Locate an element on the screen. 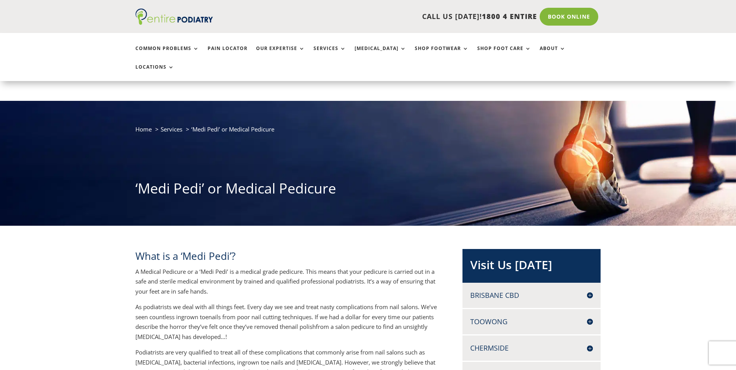  p: A Medical Pedicure or a ‘Medi Pedi’ is a medical grade pedicure. This means that your pedicure is... is located at coordinates (286, 285).